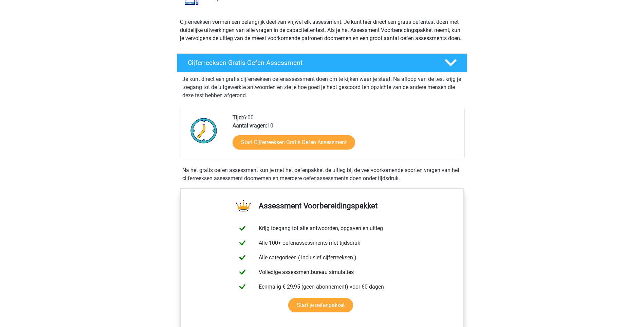  What do you see at coordinates (322, 30) in the screenshot?
I see `p: Cijferreeksen vormen een belangrijk deel van vrijwel elk assessment. Je kunt hier direct een grat...` at bounding box center [322, 30].